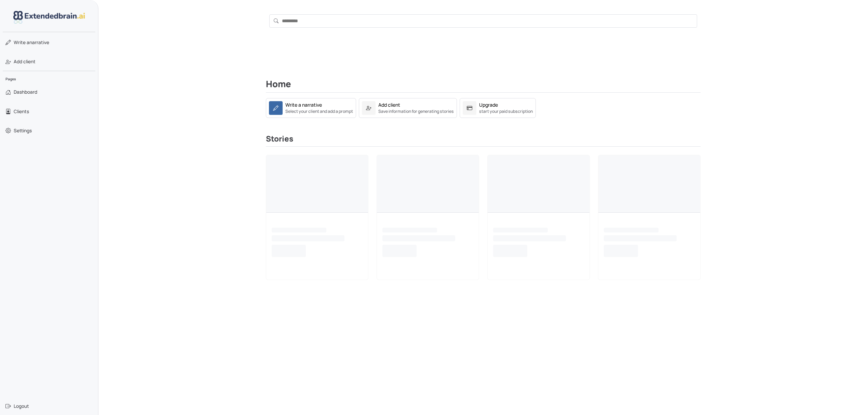  Describe the element at coordinates (488, 104) in the screenshot. I see `div: Upgrade` at that location.